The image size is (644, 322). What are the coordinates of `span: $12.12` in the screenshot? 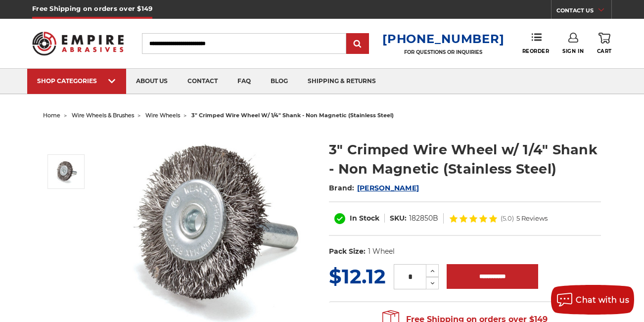 It's located at (357, 276).